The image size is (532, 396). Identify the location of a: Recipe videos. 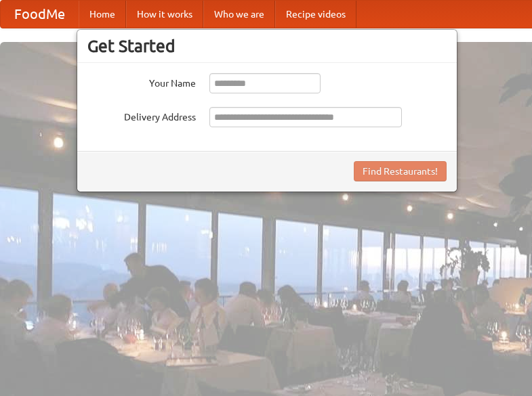
(316, 14).